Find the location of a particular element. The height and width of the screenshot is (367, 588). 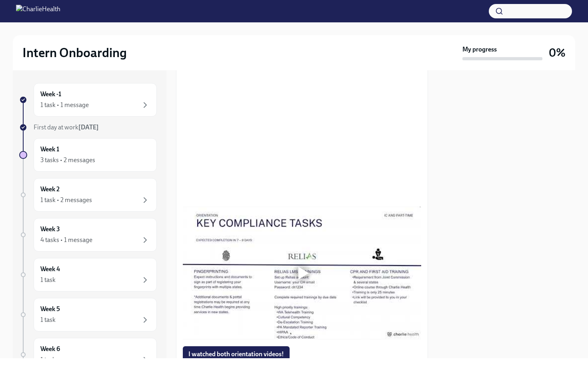

strong: My progress is located at coordinates (480, 50).